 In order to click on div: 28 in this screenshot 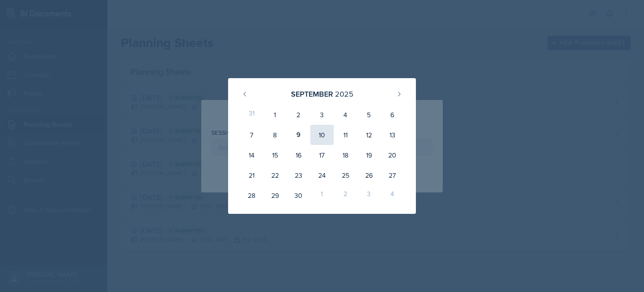, I will do `click(252, 196)`.